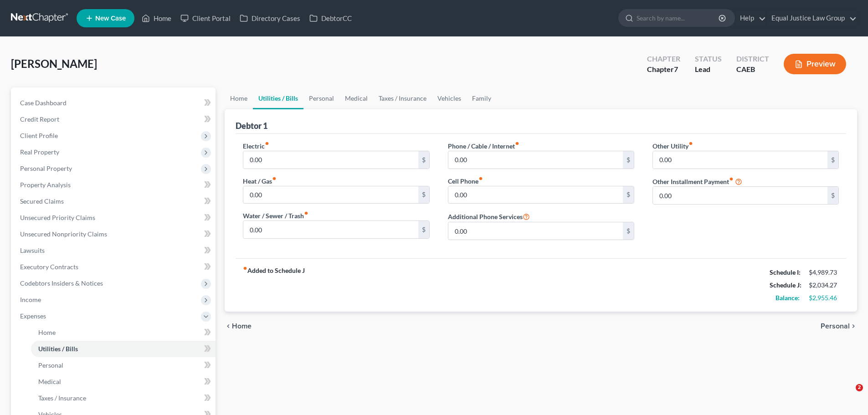 This screenshot has width=868, height=415. I want to click on span: Property Analysis, so click(45, 185).